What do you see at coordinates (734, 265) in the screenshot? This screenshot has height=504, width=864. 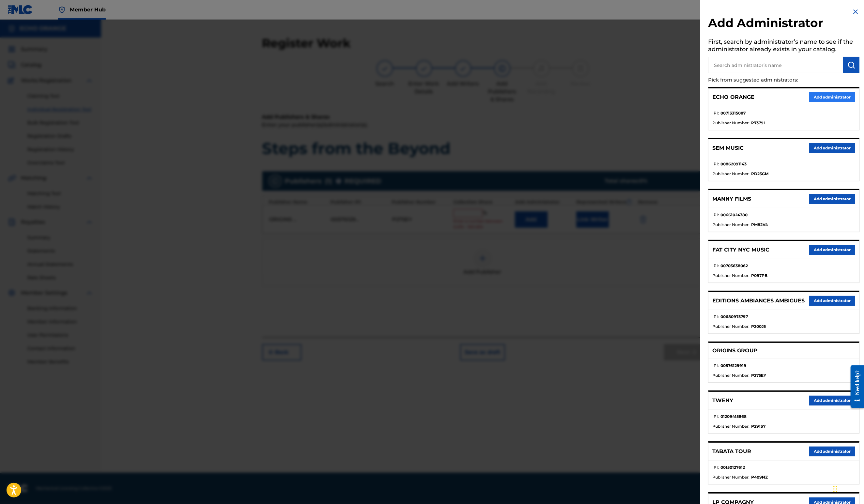 I see `strong: 00703638062` at bounding box center [734, 265].